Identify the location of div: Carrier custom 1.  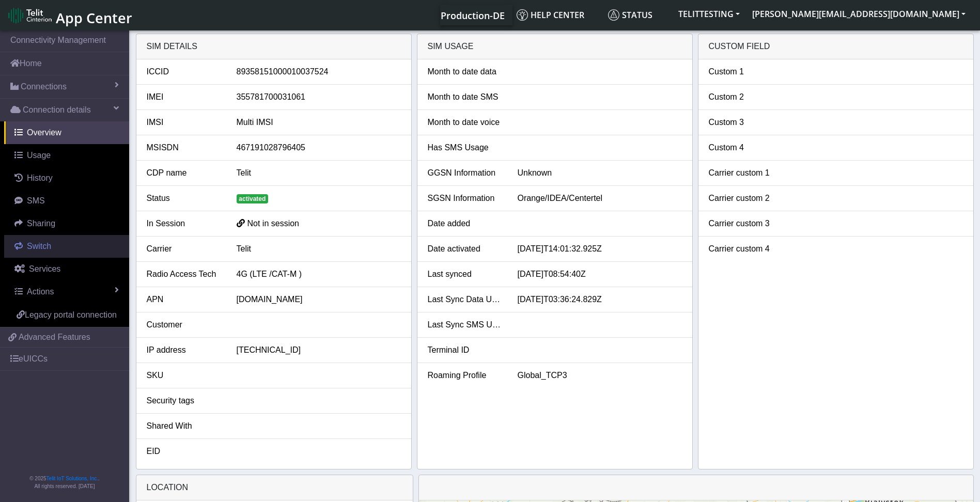
(746, 173).